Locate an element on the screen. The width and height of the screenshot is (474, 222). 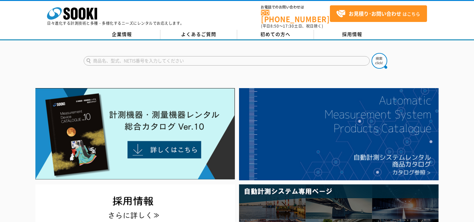
img: btn_search.png is located at coordinates (379, 61).